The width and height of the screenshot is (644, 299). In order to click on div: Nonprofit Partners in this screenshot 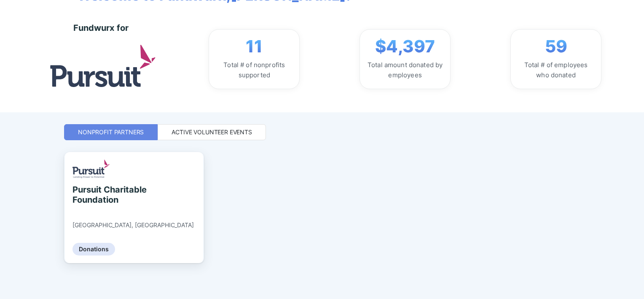, I will do `click(111, 132)`.